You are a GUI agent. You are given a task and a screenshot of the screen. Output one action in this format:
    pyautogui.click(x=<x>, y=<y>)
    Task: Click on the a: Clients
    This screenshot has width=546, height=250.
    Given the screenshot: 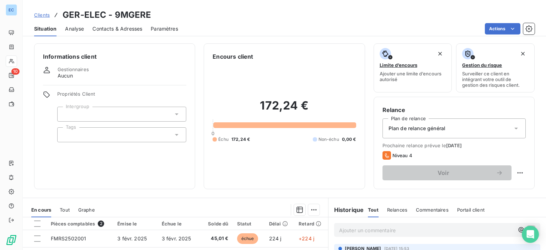 What is the action you would take?
    pyautogui.click(x=42, y=15)
    